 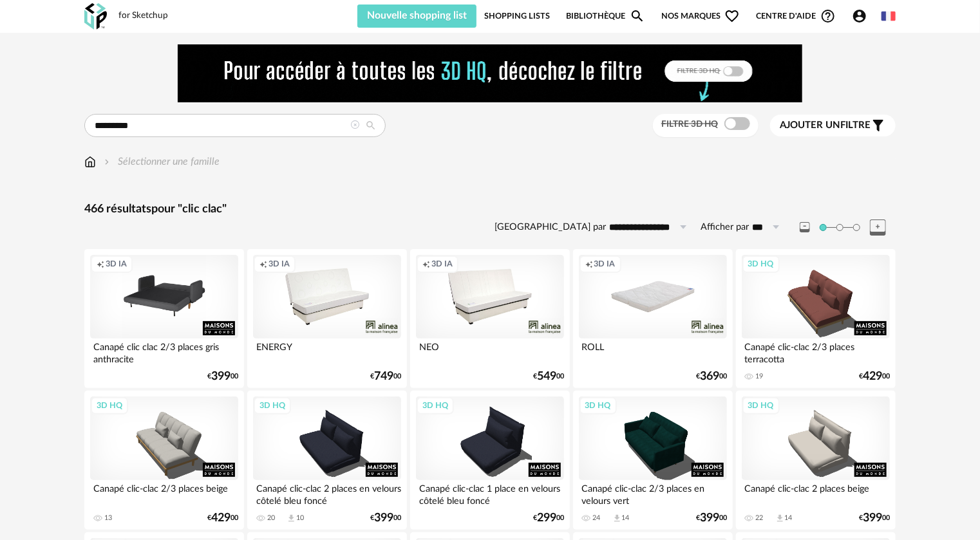 What do you see at coordinates (888, 16) in the screenshot?
I see `img: fr` at bounding box center [888, 16].